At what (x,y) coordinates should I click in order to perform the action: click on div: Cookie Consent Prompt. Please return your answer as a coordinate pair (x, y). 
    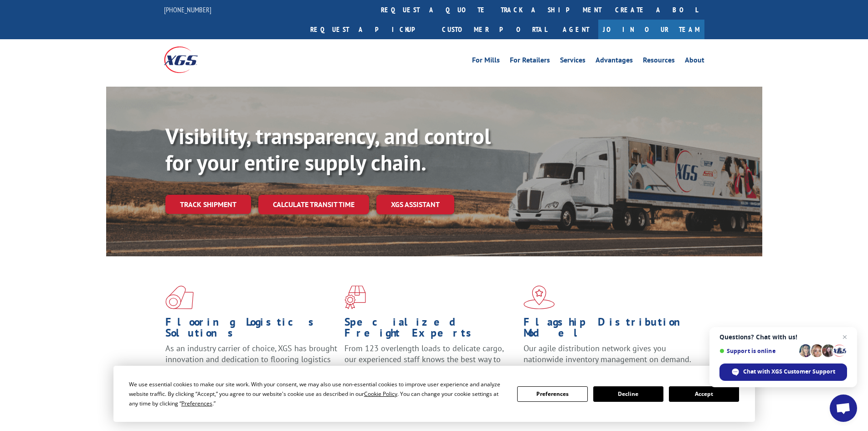
    Looking at the image, I should click on (434, 393).